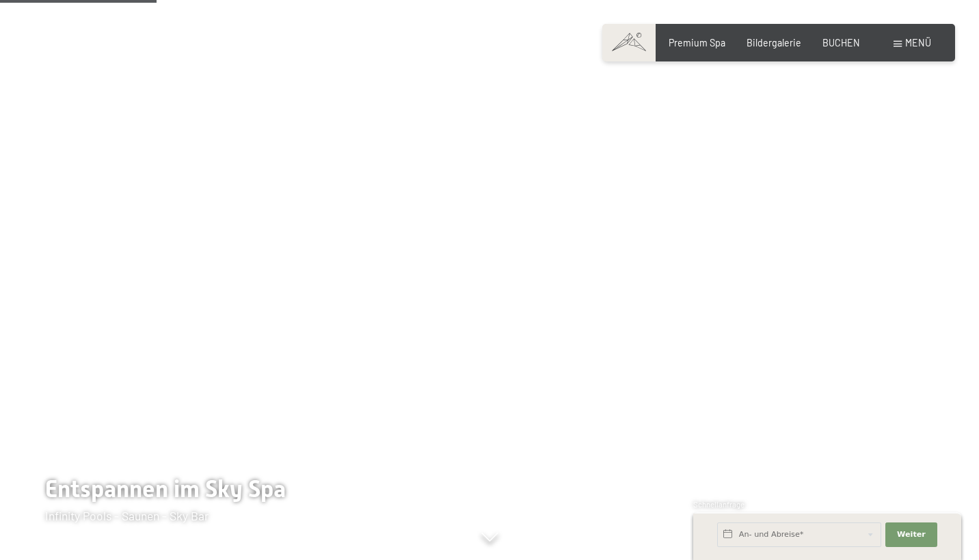 Image resolution: width=979 pixels, height=560 pixels. What do you see at coordinates (918, 42) in the screenshot?
I see `span: Menü` at bounding box center [918, 42].